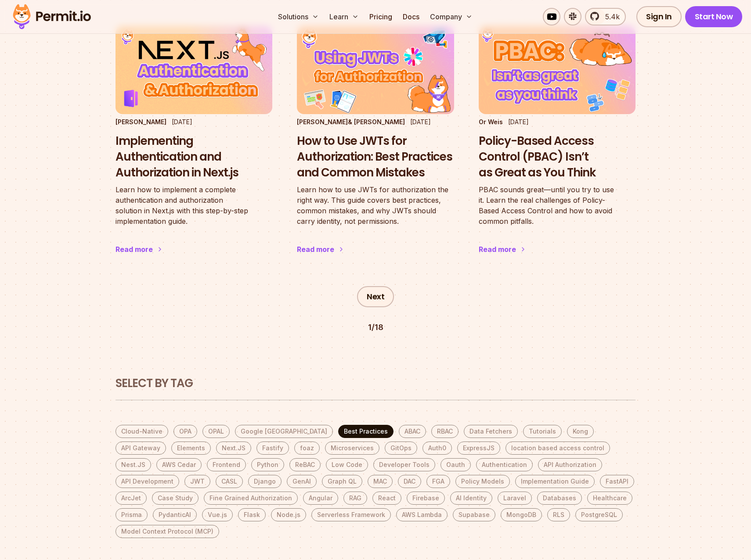 This screenshot has height=560, width=751. I want to click on a: Node.js, so click(289, 515).